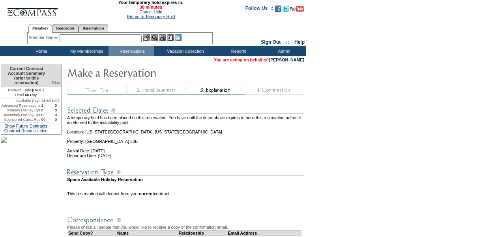  I want to click on td: Reservations, so click(131, 51).